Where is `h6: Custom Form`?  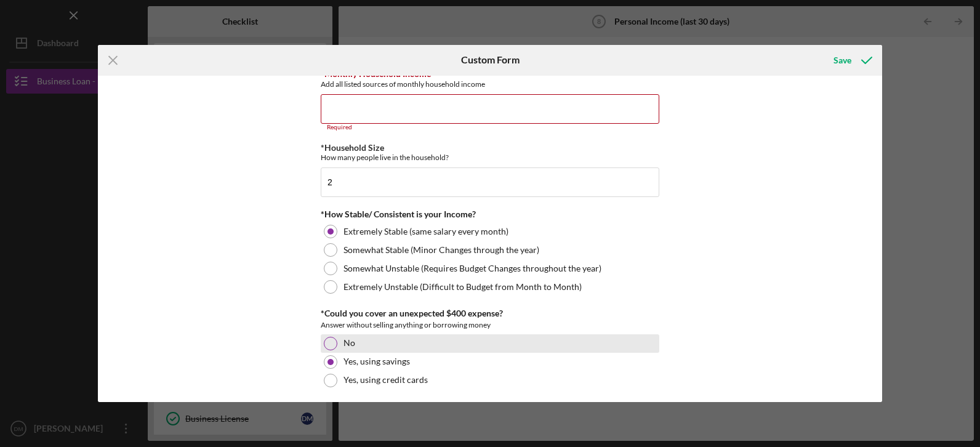
h6: Custom Form is located at coordinates (490, 60).